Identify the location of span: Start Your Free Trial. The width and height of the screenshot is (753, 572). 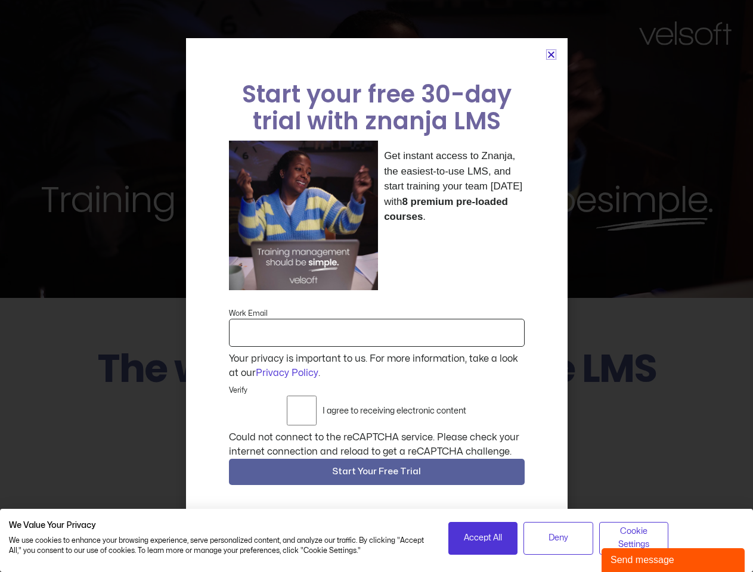
(376, 472).